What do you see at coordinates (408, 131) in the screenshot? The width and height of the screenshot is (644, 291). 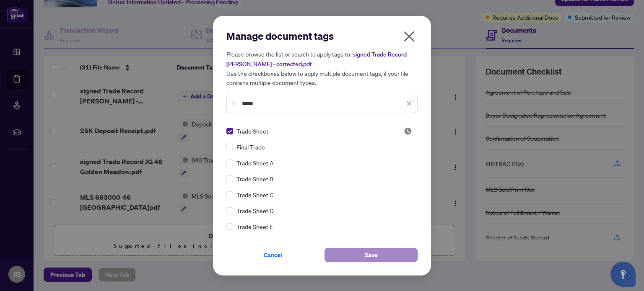 I see `span: Pending Review` at bounding box center [408, 131].